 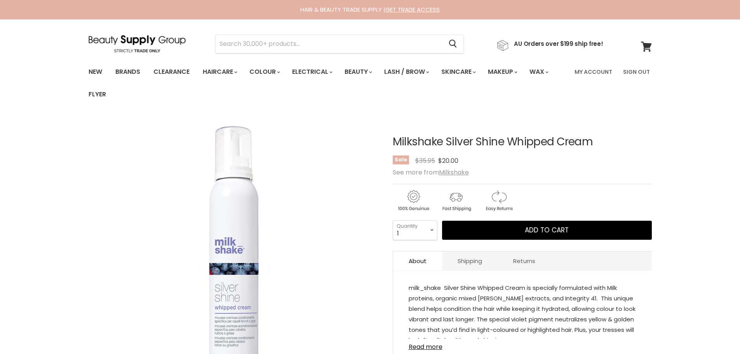 What do you see at coordinates (401, 160) in the screenshot?
I see `span: Sale` at bounding box center [401, 160].